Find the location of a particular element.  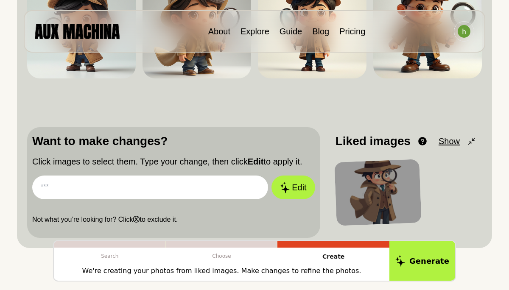

p: Want to make changes? is located at coordinates (174, 141).